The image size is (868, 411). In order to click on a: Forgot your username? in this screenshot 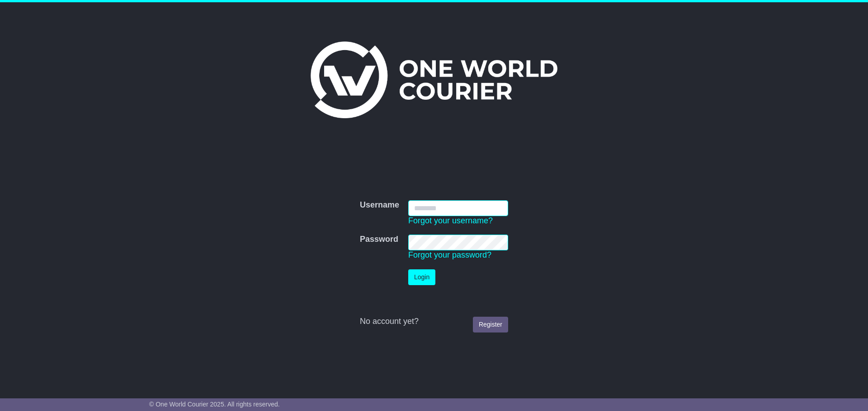, I will do `click(450, 221)`.